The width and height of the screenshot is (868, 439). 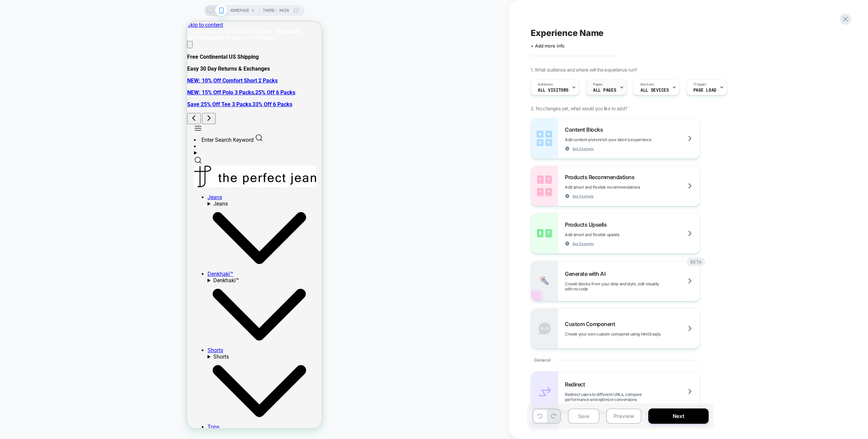 I want to click on a: Denkhaki™, so click(x=33, y=252).